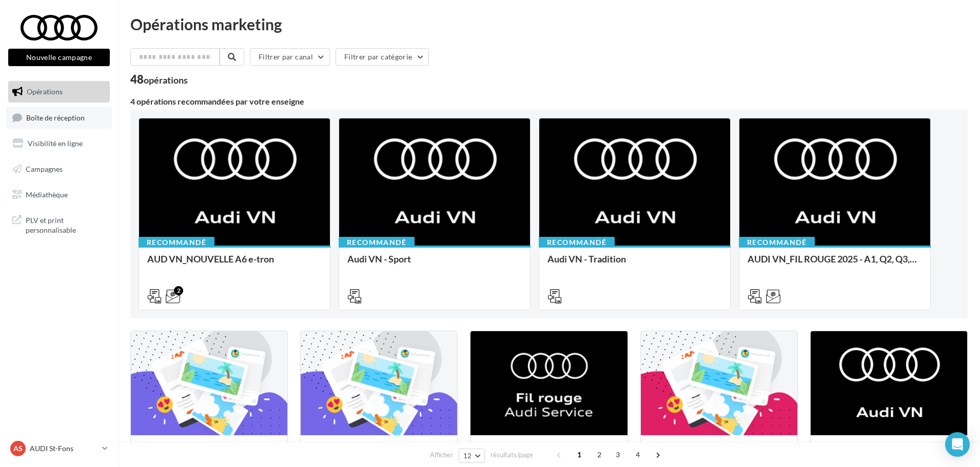  Describe the element at coordinates (234, 264) in the screenshot. I see `div: AUD VN_NOUVELLE A6 e-tron` at that location.